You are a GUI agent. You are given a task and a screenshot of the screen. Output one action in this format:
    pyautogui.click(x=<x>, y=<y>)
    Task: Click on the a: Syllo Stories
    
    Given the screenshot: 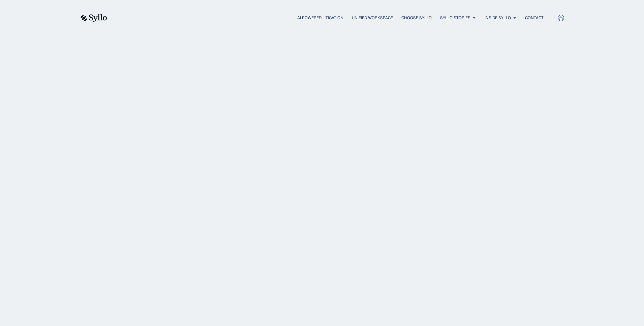 What is the action you would take?
    pyautogui.click(x=455, y=18)
    